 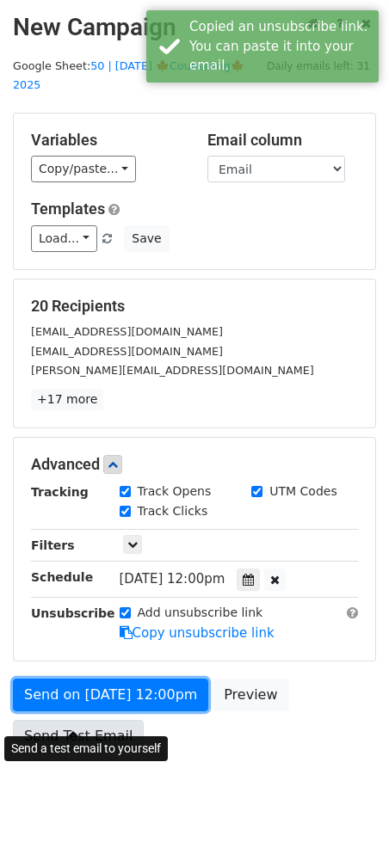 I want to click on label: Add unsubscribe link, so click(x=200, y=612).